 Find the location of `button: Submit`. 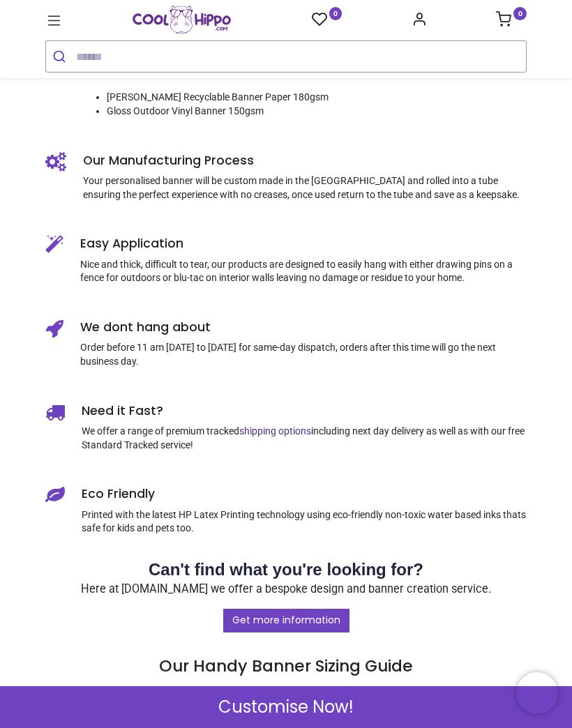

button: Submit is located at coordinates (61, 56).